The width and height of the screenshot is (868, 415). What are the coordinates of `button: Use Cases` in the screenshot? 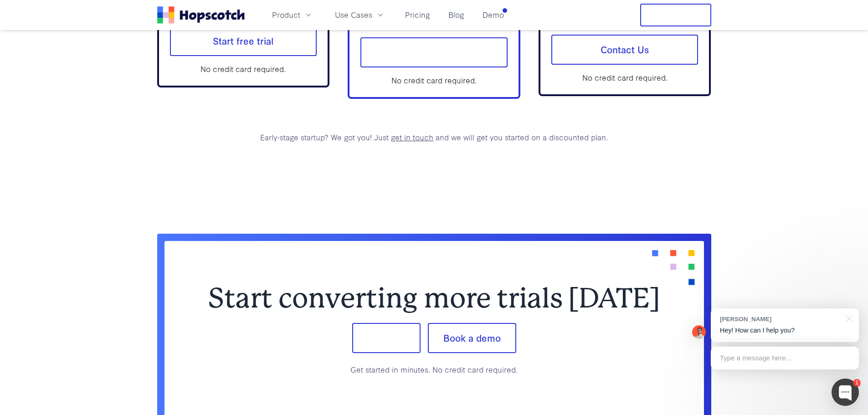 It's located at (360, 14).